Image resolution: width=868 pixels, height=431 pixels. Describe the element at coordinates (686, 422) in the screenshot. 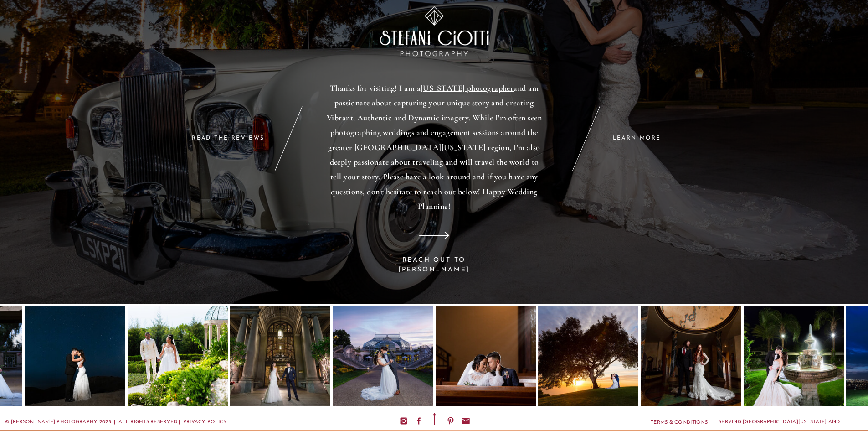

I see `a: terms & conditions |` at that location.